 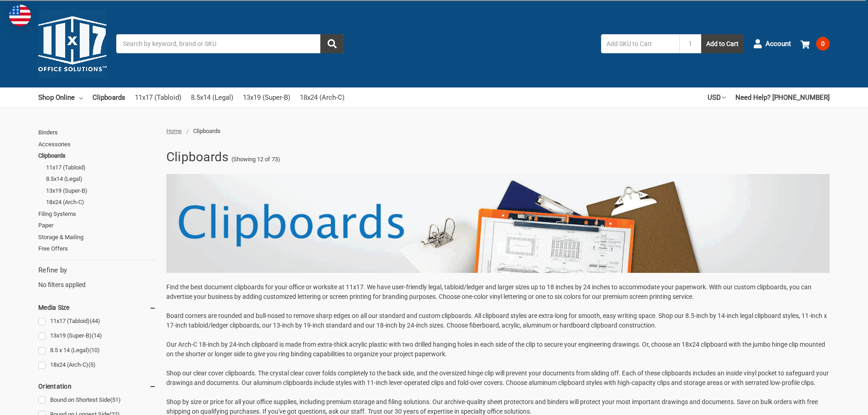 I want to click on img: clipboardbanner2.png, so click(x=498, y=223).